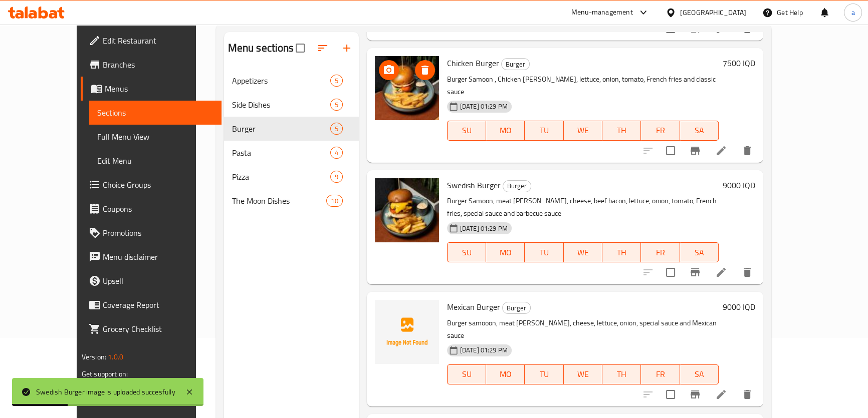 The image size is (868, 418). Describe the element at coordinates (334, 201) in the screenshot. I see `span: 10` at that location.